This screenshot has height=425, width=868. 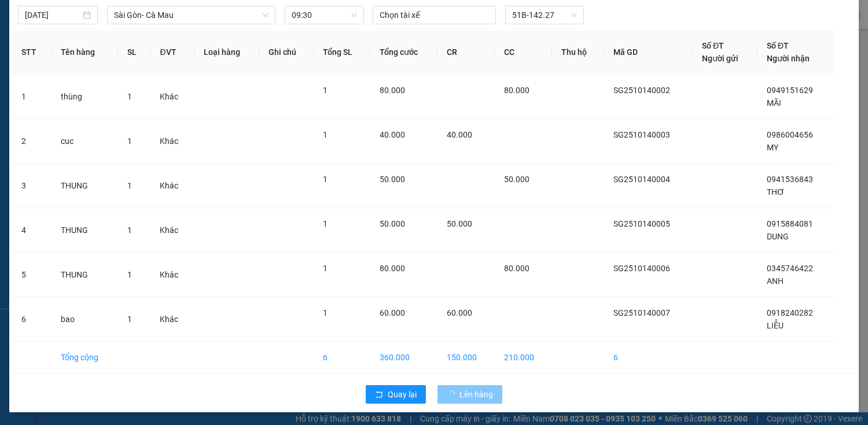 What do you see at coordinates (32, 186) in the screenshot?
I see `td: 3` at bounding box center [32, 186].